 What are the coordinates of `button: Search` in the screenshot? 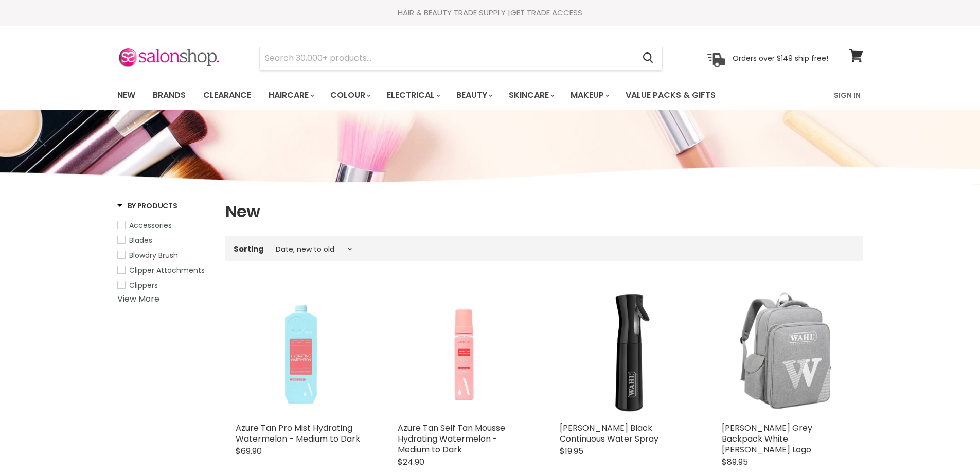 It's located at (648, 58).